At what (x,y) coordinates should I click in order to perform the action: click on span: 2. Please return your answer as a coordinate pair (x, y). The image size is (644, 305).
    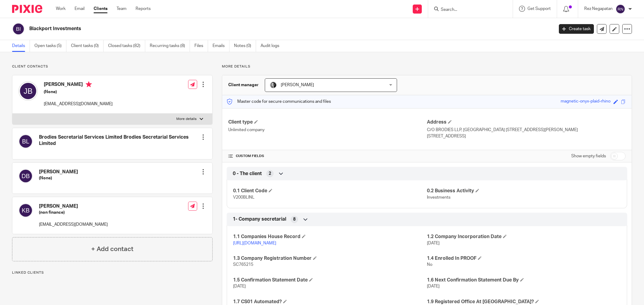
    Looking at the image, I should click on (269, 173).